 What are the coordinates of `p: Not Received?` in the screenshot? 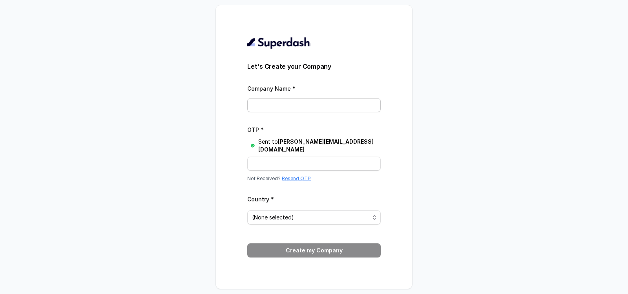 It's located at (314, 179).